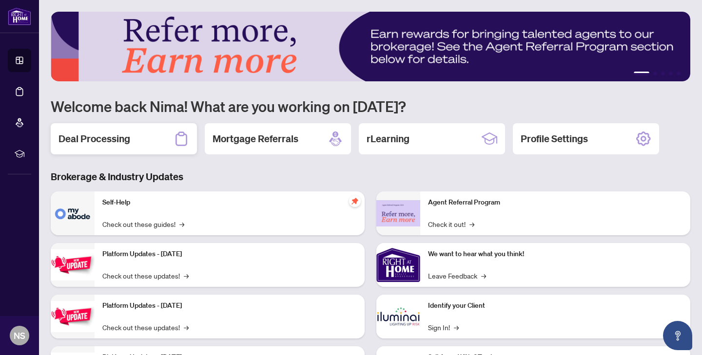  What do you see at coordinates (143, 224) in the screenshot?
I see `a: Check out these guides!→` at bounding box center [143, 224].